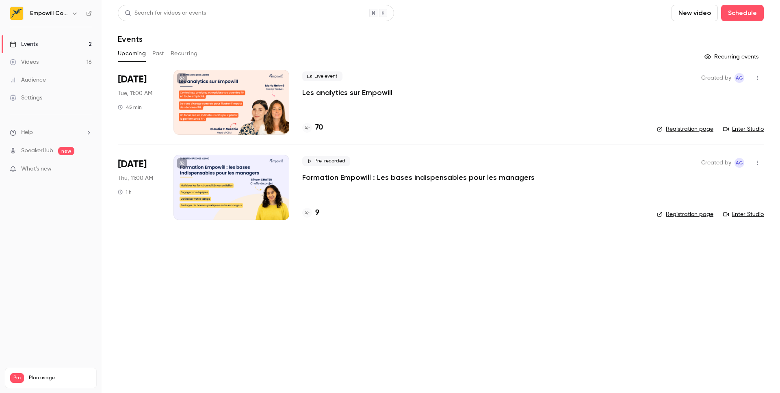 The image size is (780, 393). Describe the element at coordinates (66, 151) in the screenshot. I see `span: new` at that location.